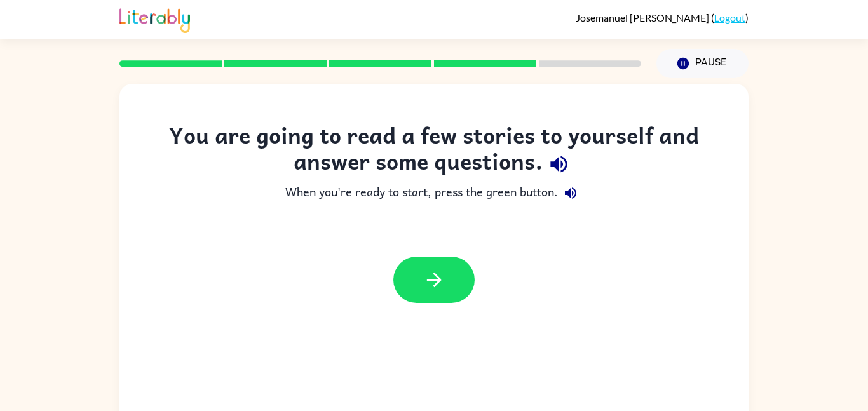 The width and height of the screenshot is (868, 411). What do you see at coordinates (434, 151) in the screenshot?
I see `div: You are going to read a few stories to yourself and answer some questions.` at bounding box center [434, 151].